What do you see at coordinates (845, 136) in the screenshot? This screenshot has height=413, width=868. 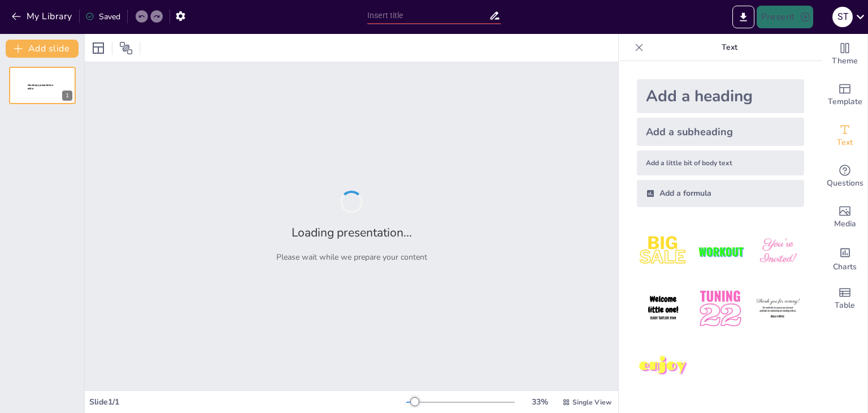 I see `div: Add text boxes` at bounding box center [845, 136].